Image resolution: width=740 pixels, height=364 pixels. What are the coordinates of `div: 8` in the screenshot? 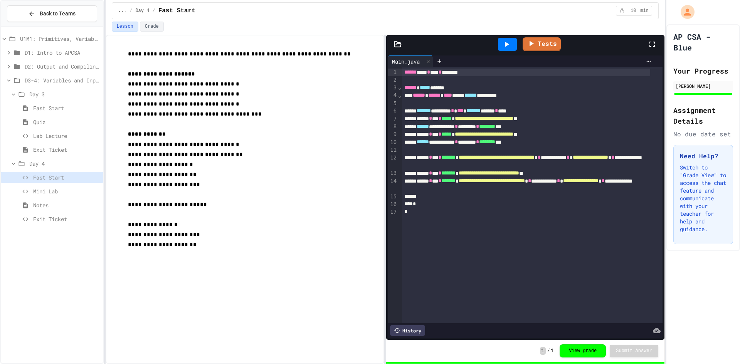 It's located at (393, 127).